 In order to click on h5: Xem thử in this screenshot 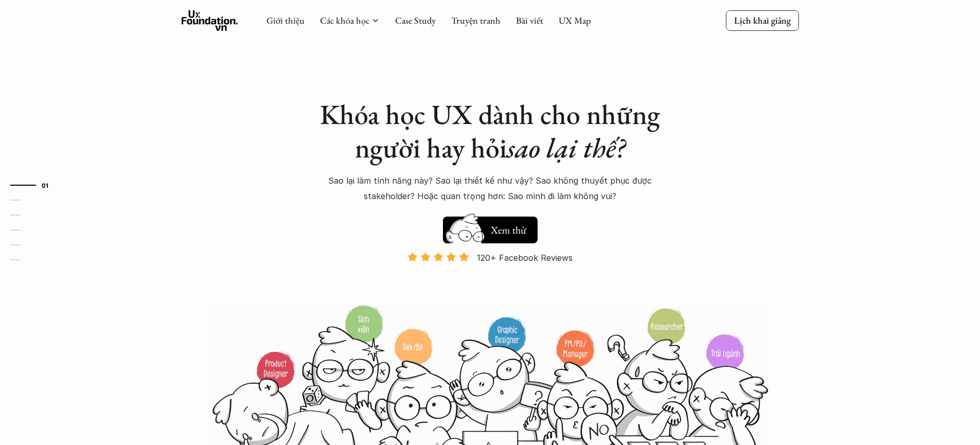, I will do `click(509, 230)`.